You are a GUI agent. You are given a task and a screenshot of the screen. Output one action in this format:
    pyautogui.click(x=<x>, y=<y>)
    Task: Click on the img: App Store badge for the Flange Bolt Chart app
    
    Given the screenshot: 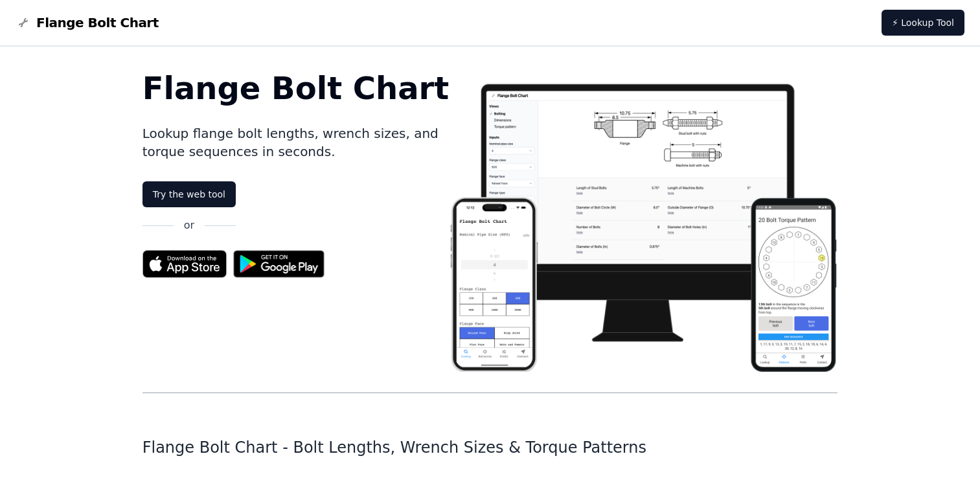 What is the action you would take?
    pyautogui.click(x=185, y=263)
    